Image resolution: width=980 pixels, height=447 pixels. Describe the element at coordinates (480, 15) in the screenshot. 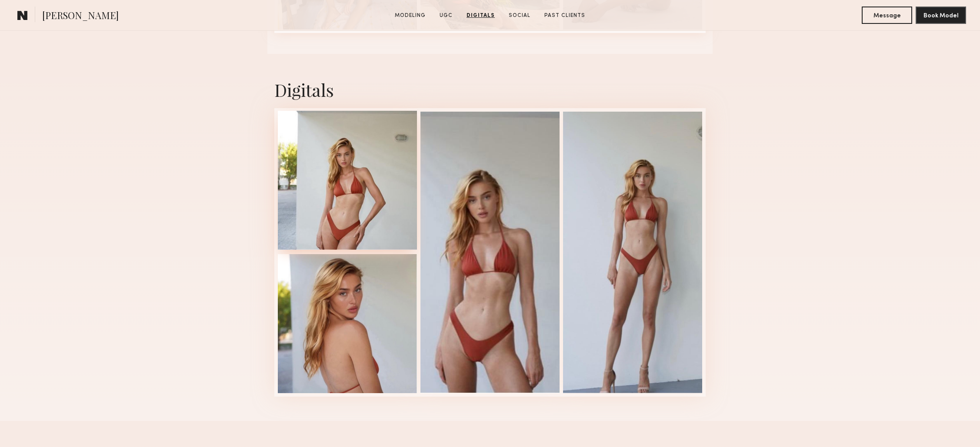

I see `a: Digitals` at that location.